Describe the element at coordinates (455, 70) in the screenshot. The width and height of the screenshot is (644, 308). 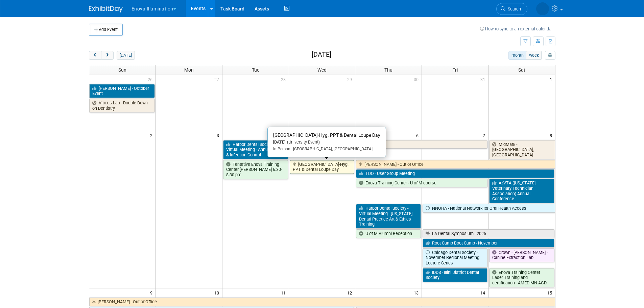
I see `span: Fri` at that location.